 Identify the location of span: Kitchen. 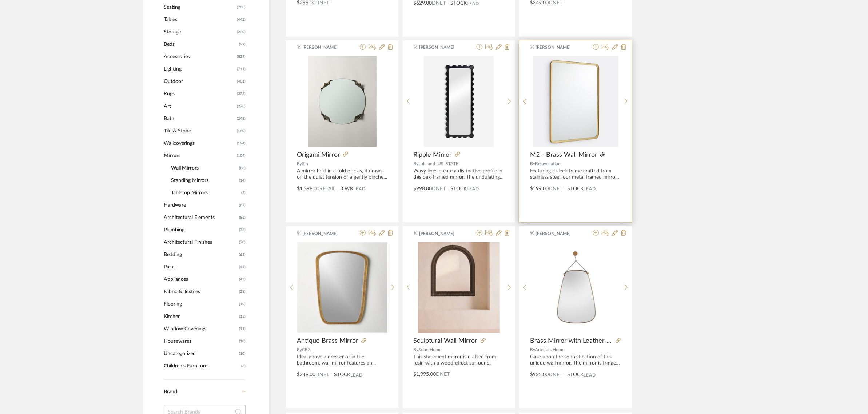
(201, 316).